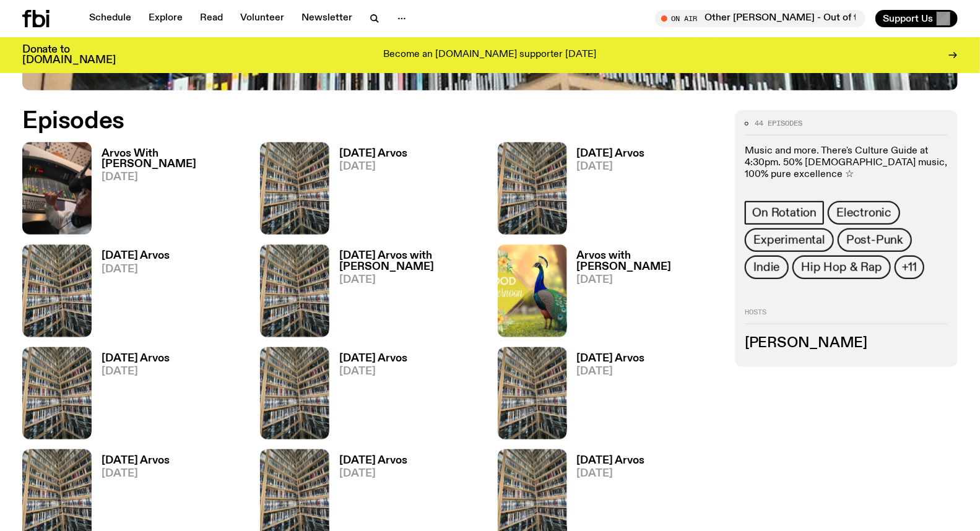  I want to click on span: Post-Punk, so click(875, 240).